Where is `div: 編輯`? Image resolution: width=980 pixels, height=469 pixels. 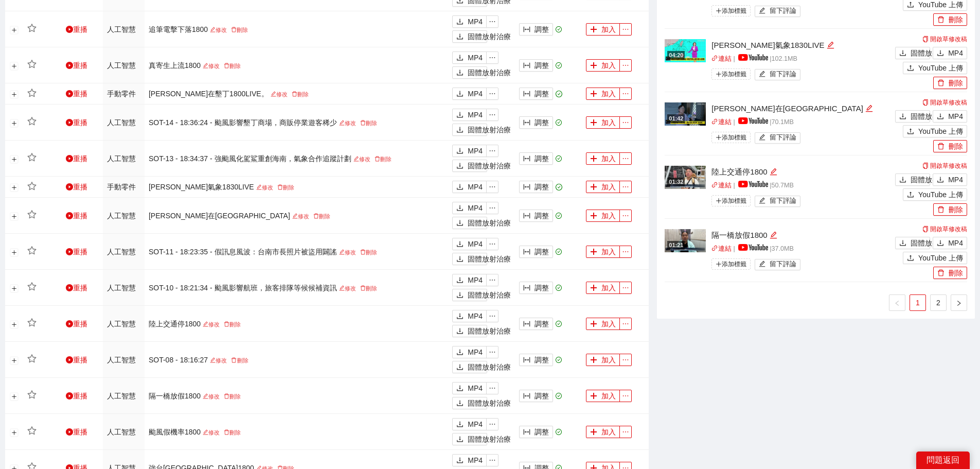 div: 編輯 is located at coordinates (869, 109).